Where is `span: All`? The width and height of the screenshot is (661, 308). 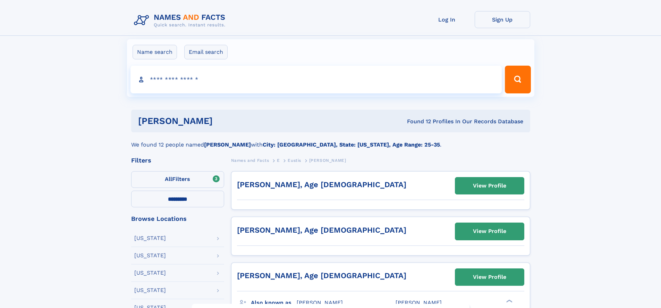
span: All is located at coordinates (168, 179).